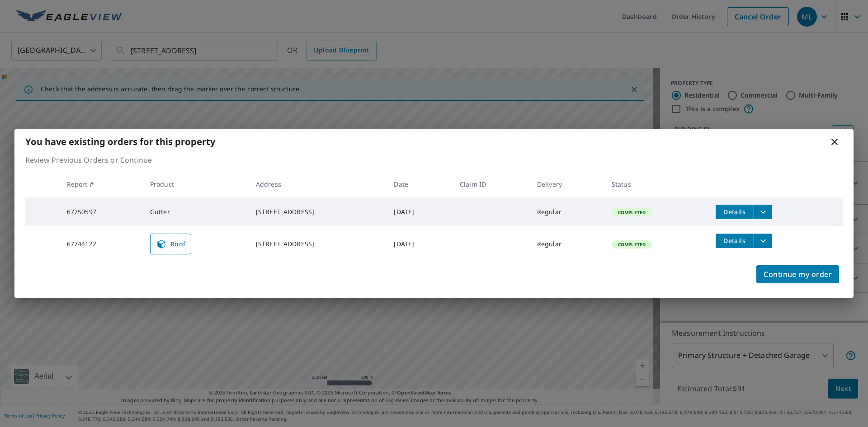  Describe the element at coordinates (434, 160) in the screenshot. I see `p: Review Previous Orders or Continue` at that location.